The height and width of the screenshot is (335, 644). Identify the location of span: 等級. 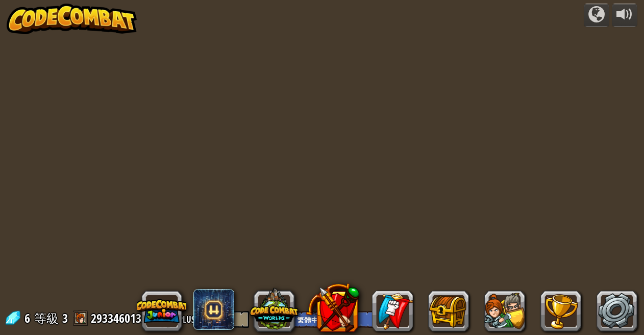
(46, 318).